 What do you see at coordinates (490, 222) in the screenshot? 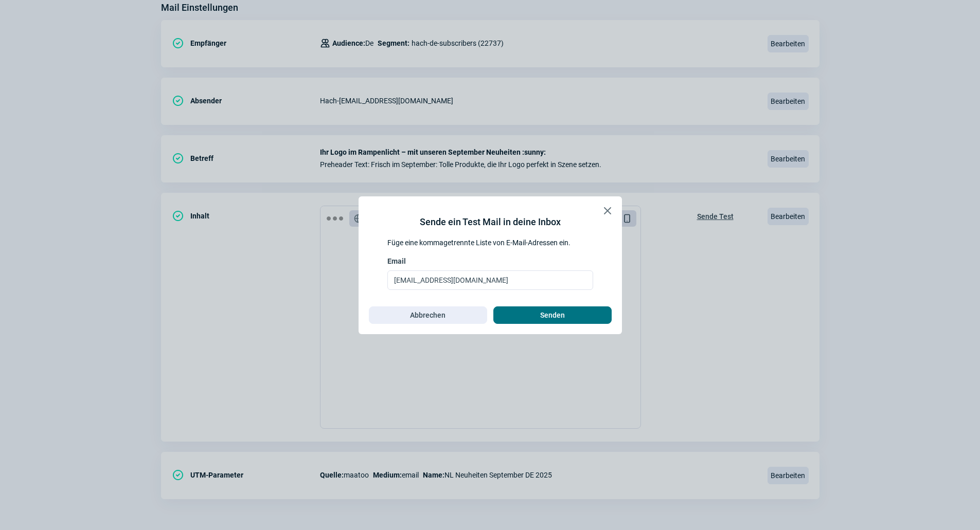
I see `div: Sende ein Test Mail in deine Inbox` at bounding box center [490, 222].